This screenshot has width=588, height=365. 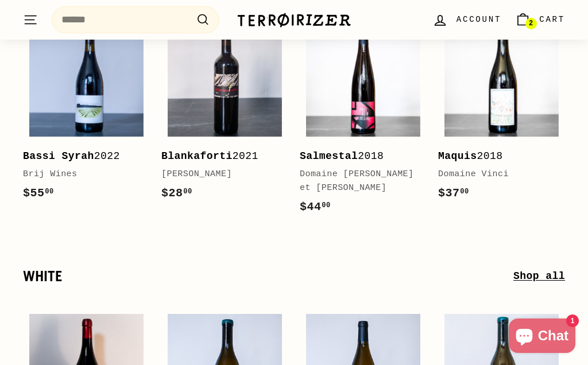 What do you see at coordinates (58, 156) in the screenshot?
I see `b: Bassi Syrah` at bounding box center [58, 156].